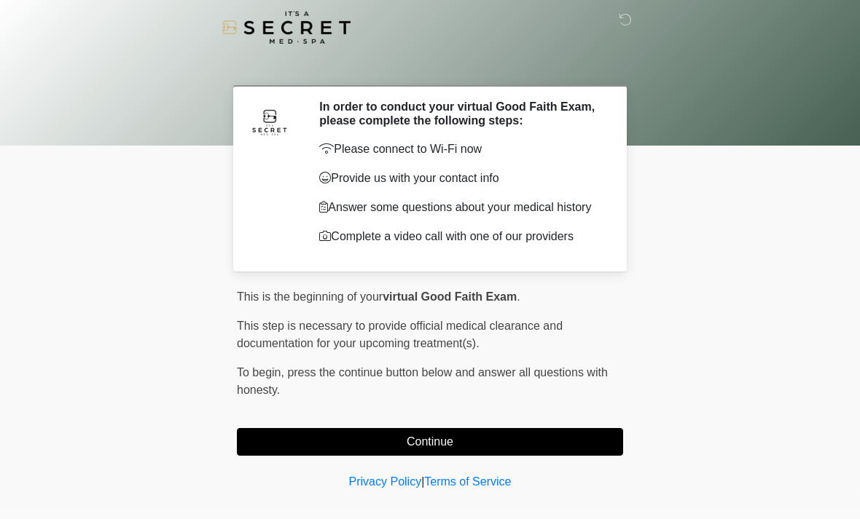  What do you see at coordinates (286, 27) in the screenshot?
I see `img: It's A Secret Med Spa Logo` at bounding box center [286, 27].